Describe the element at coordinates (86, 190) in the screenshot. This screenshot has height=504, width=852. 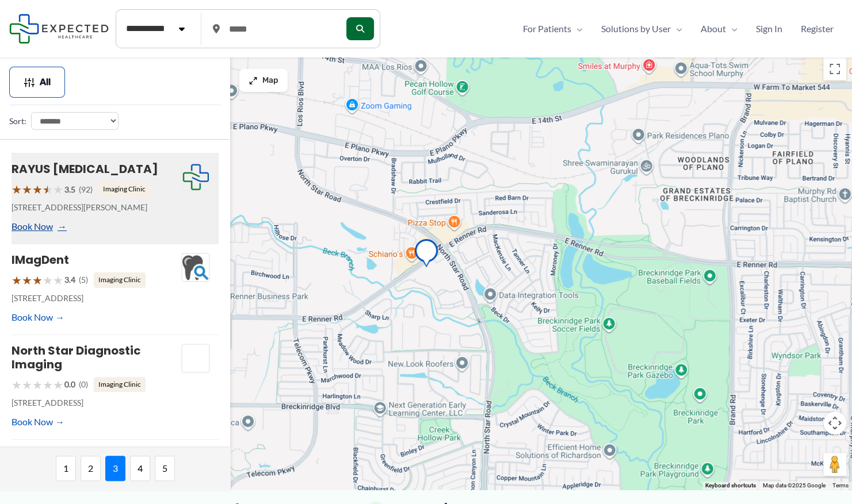
I see `span: (92)` at that location.